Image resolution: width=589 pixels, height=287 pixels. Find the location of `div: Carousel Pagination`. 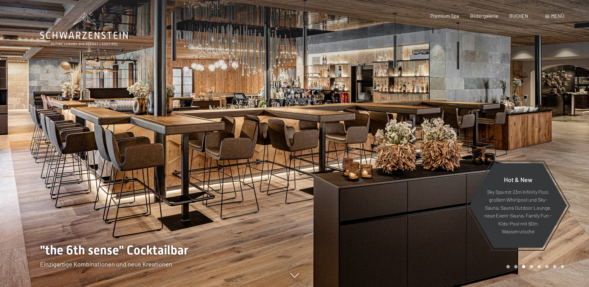

div: Carousel Pagination is located at coordinates (534, 266).